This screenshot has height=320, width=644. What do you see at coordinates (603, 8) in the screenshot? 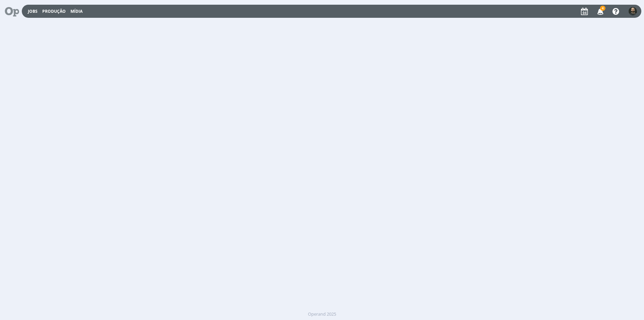
I see `span: 4` at bounding box center [603, 8].